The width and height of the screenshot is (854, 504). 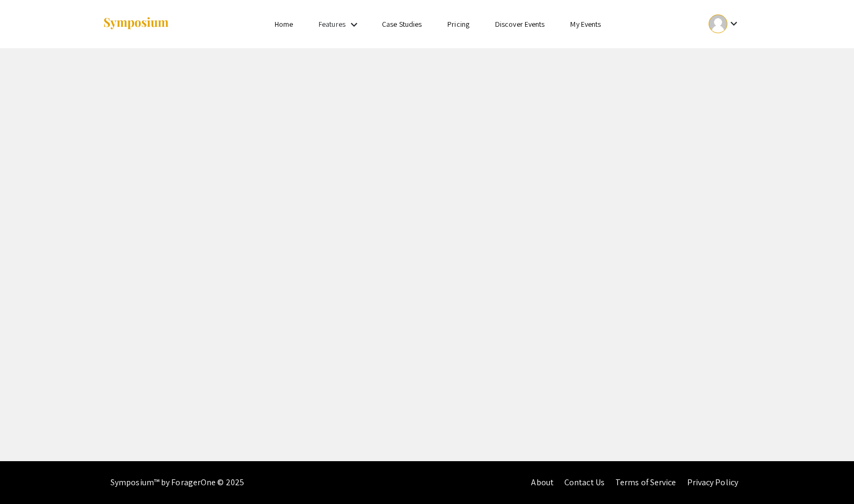 I want to click on a: Privacy Policy, so click(x=712, y=483).